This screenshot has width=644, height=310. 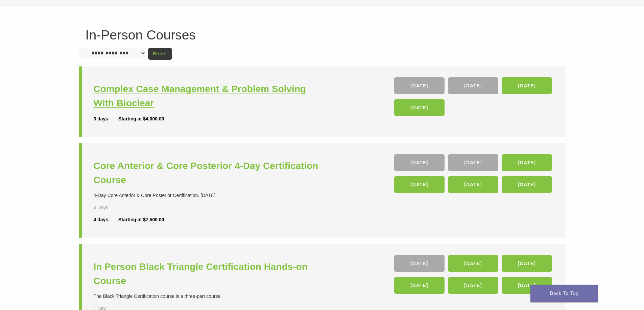 I want to click on h1: In-Person Courses, so click(x=322, y=35).